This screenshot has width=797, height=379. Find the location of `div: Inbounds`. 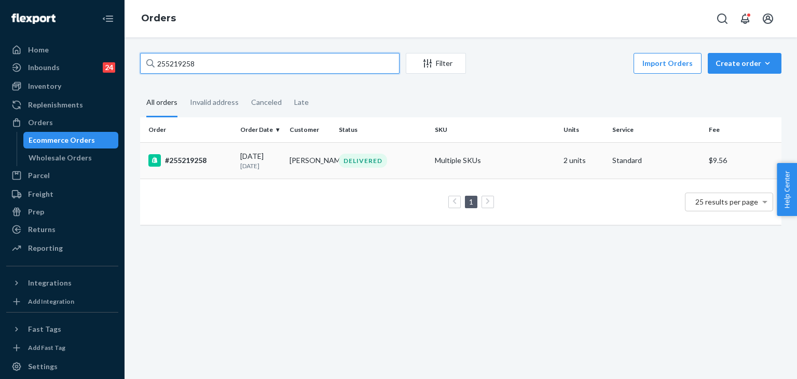

div: Inbounds is located at coordinates (44, 67).